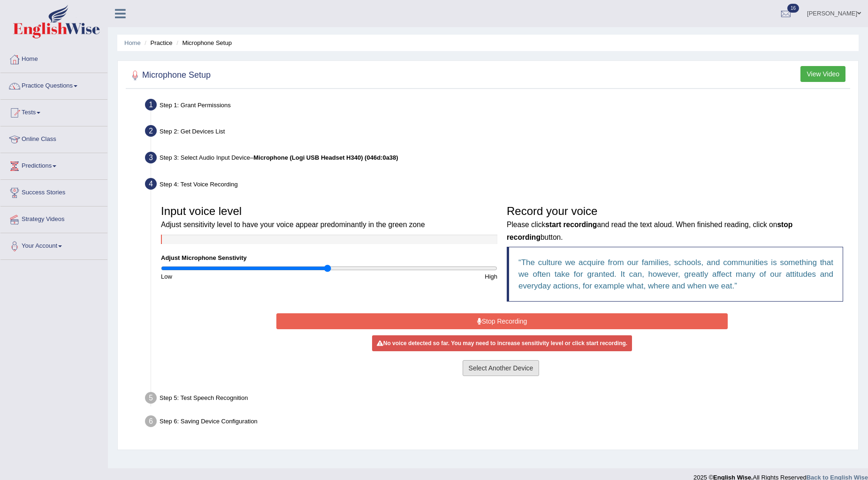 This screenshot has height=480, width=868. I want to click on div: Low, so click(242, 276).